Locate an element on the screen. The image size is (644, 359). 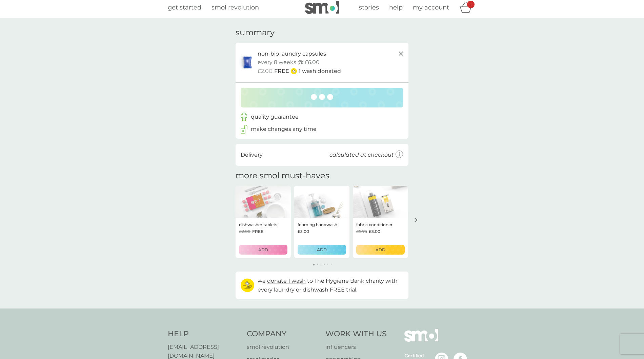
p: 1 wash donated is located at coordinates (319, 71).